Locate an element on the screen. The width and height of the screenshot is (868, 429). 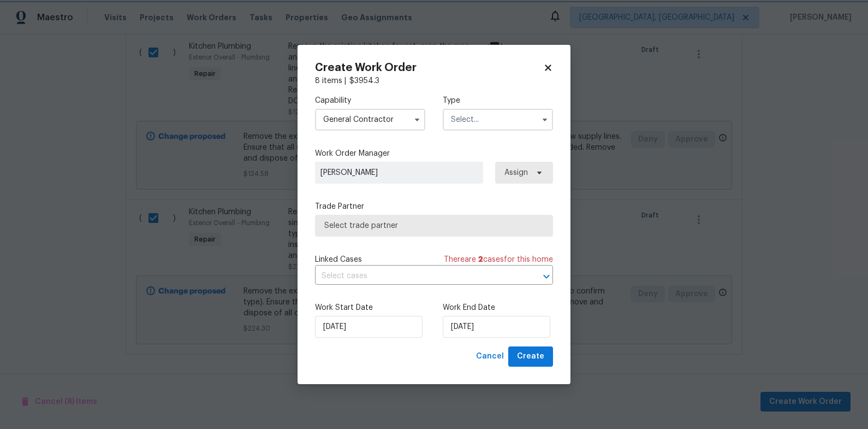
label: Capability is located at coordinates (370, 101).